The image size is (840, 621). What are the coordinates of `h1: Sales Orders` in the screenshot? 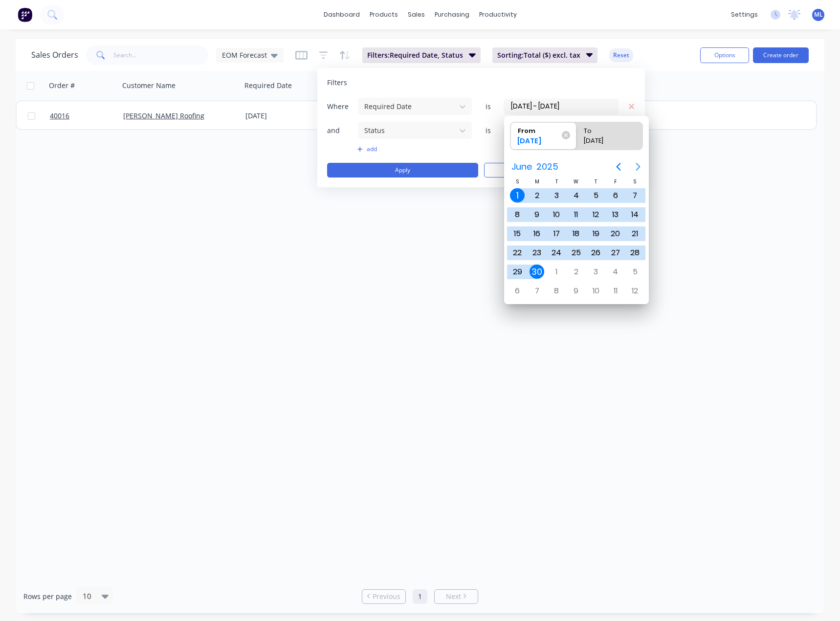 It's located at (54, 54).